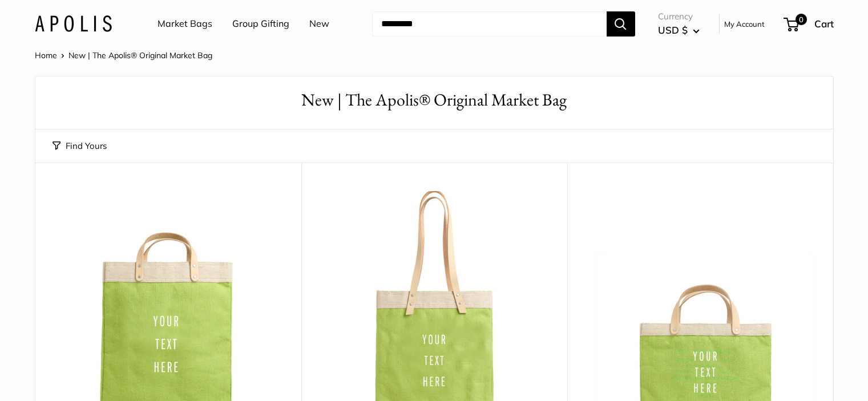  I want to click on button: Search, so click(621, 24).